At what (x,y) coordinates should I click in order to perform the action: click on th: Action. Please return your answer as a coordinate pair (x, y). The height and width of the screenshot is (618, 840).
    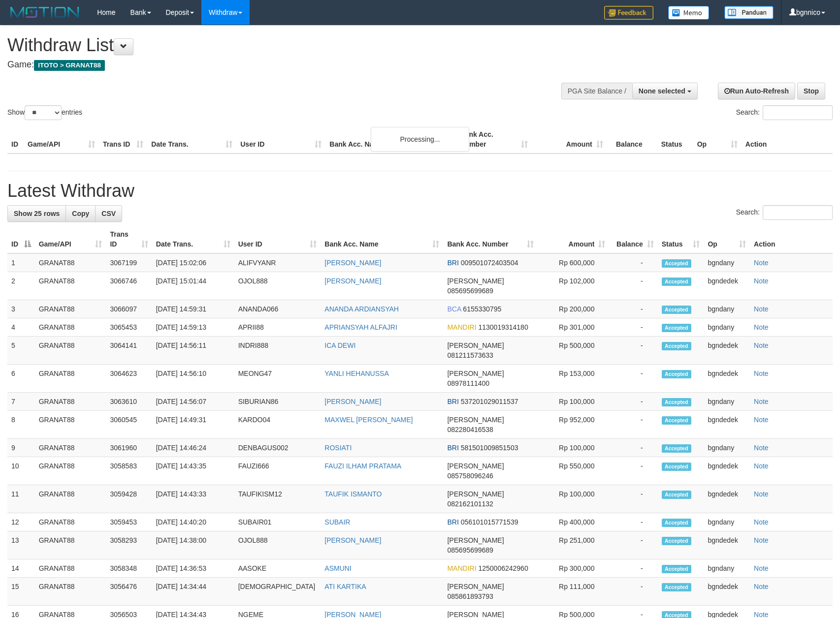
    Looking at the image, I should click on (792, 239).